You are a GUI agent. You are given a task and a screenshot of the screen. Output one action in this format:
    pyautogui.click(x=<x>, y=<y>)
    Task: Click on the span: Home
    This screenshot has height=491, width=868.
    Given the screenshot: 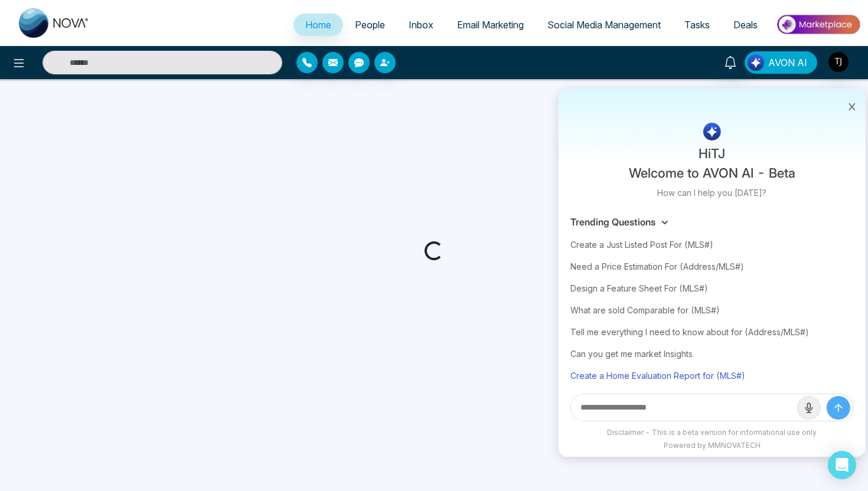 What is the action you would take?
    pyautogui.click(x=318, y=25)
    